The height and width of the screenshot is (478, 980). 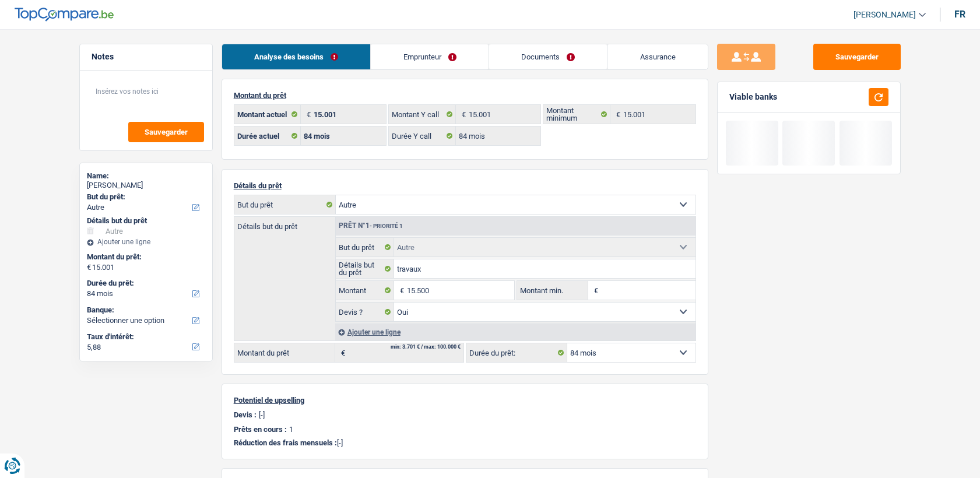 I want to click on a: Emprunteur, so click(x=430, y=57).